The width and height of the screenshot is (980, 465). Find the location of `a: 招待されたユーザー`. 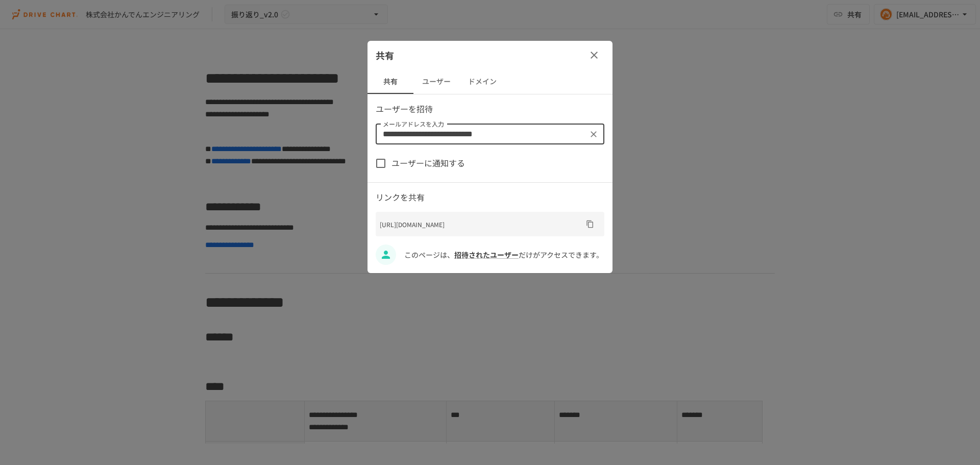

a: 招待されたユーザー is located at coordinates (486, 254).